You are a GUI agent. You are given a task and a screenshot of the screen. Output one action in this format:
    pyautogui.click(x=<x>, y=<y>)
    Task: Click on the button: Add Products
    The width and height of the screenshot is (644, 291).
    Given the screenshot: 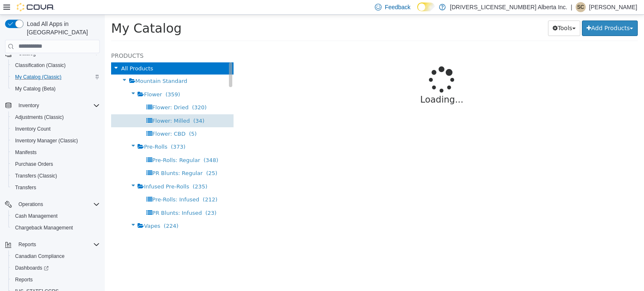 What is the action you would take?
    pyautogui.click(x=504, y=13)
    